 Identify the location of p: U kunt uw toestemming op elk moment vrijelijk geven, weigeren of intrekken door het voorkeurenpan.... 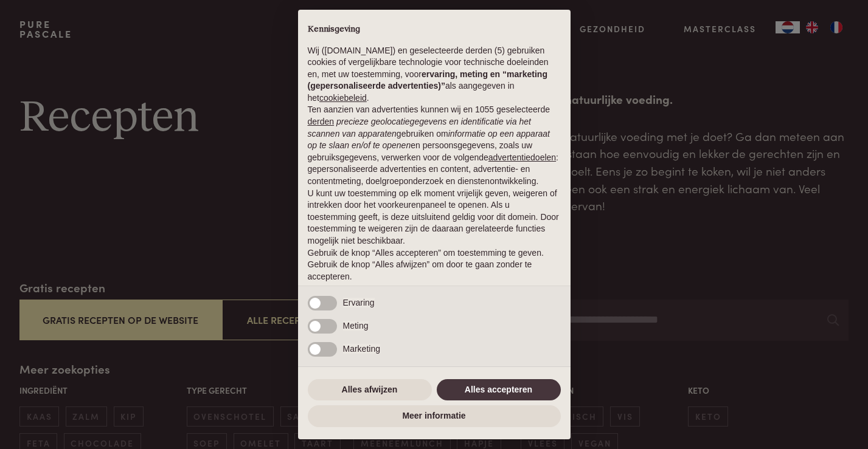
(434, 218).